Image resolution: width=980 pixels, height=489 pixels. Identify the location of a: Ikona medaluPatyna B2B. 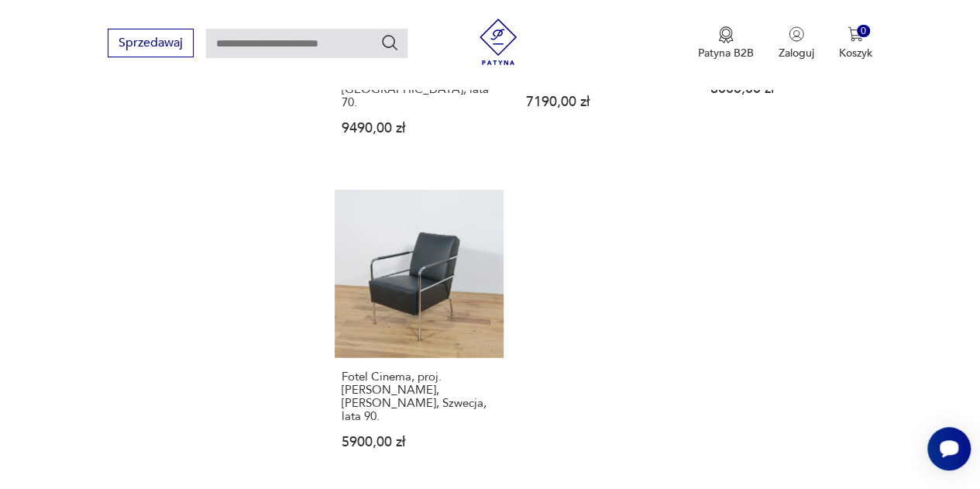
(726, 43).